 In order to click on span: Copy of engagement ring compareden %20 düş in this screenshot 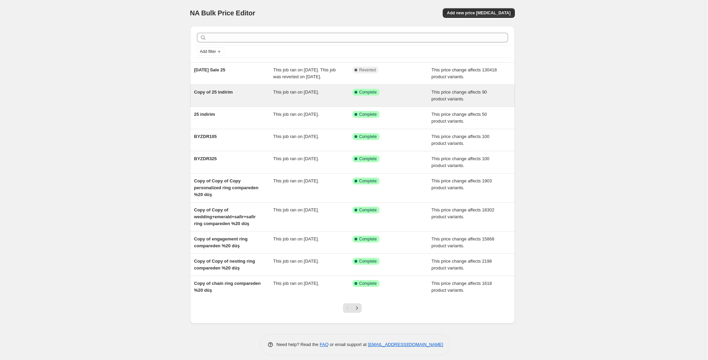, I will do `click(221, 242)`.